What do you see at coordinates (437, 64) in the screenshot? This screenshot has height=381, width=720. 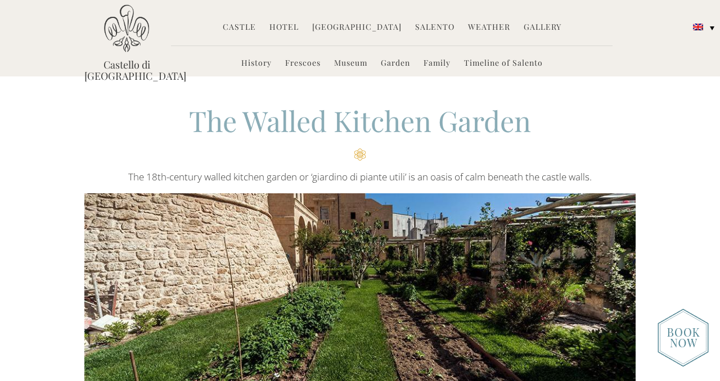 I see `a: Family` at bounding box center [437, 64].